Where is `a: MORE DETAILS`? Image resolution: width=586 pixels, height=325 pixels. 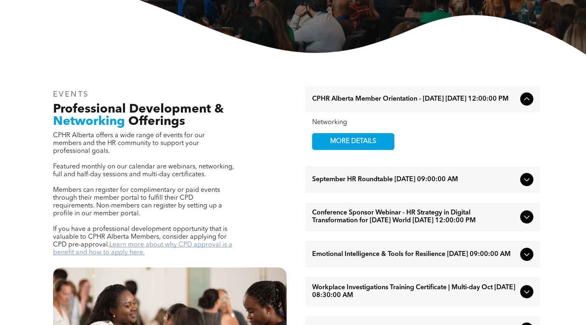
a: MORE DETAILS is located at coordinates (353, 141).